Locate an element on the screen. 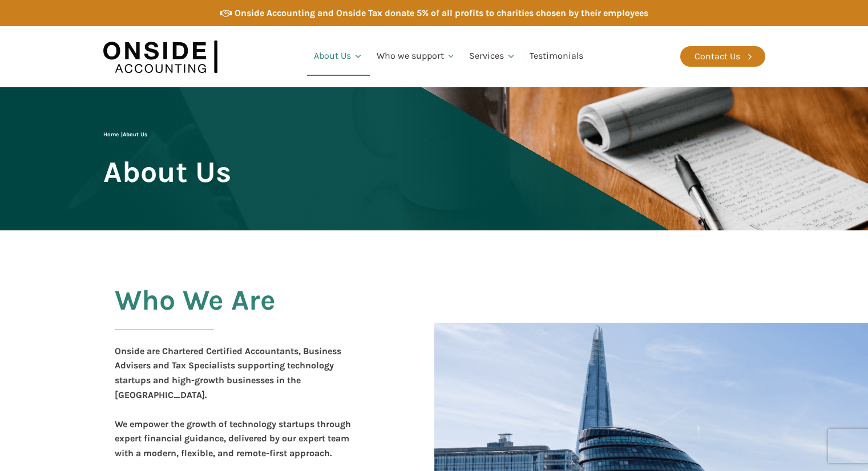  div: Onside Accounting and Onside Tax donate 5% of all profits to charities chosen by their employees is located at coordinates (441, 13).